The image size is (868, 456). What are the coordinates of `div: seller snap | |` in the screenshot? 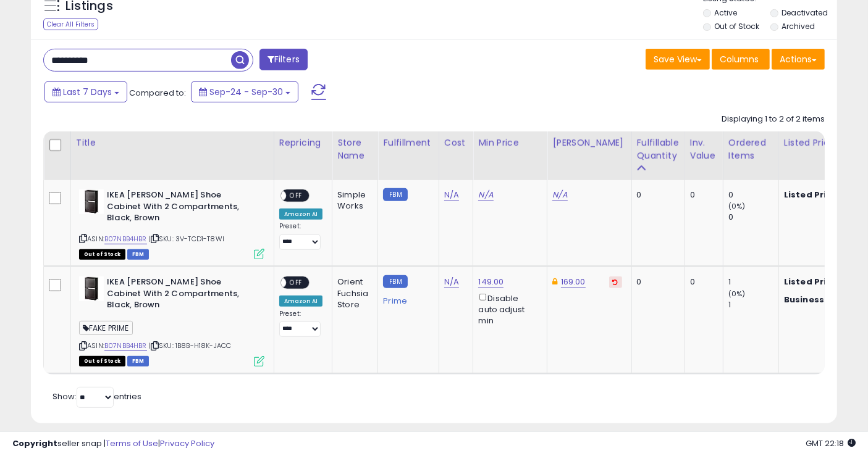 It's located at (113, 444).